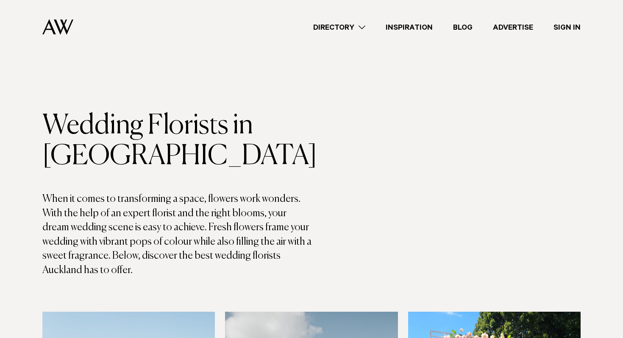 The width and height of the screenshot is (623, 338). What do you see at coordinates (177, 235) in the screenshot?
I see `p: When it comes to transforming a space, flowers work wonders. With the help of an expert florist a...` at bounding box center [177, 235].